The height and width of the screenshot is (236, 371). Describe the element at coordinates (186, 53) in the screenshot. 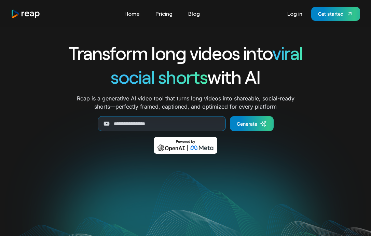

I see `h1: Transform long videos into` at that location.